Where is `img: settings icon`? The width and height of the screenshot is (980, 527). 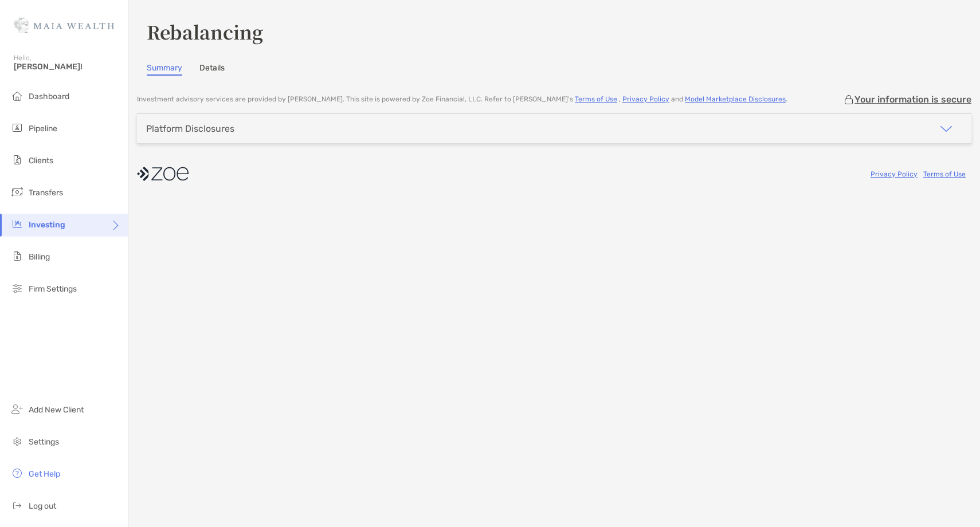 img: settings icon is located at coordinates (18, 441).